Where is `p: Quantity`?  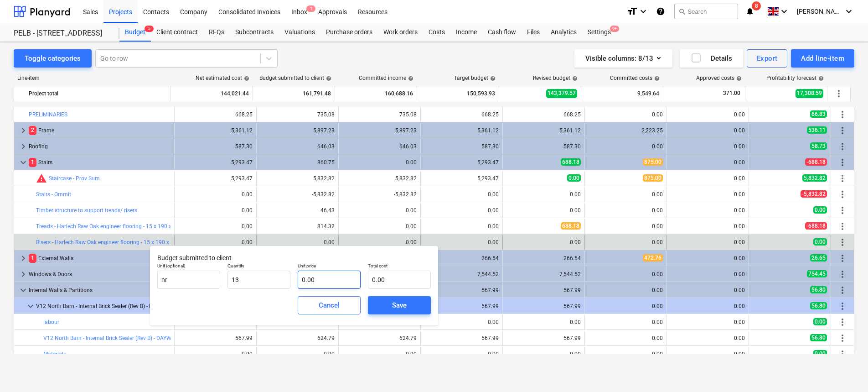 p: Quantity is located at coordinates (259, 266).